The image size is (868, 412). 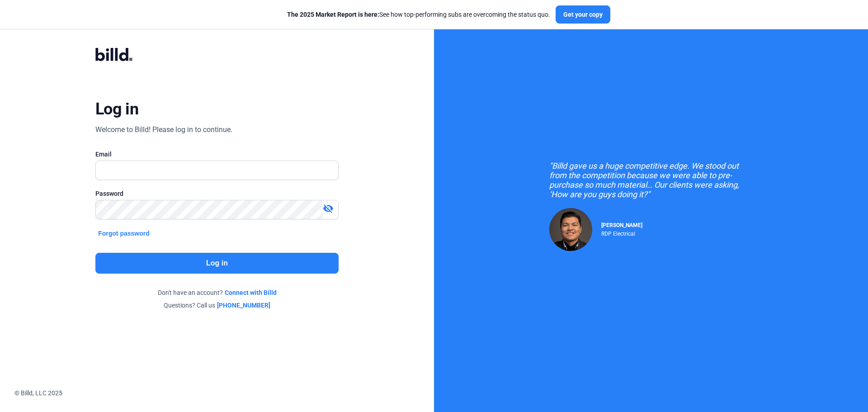 What do you see at coordinates (418, 15) in the screenshot?
I see `div: See how top-performing subs are overcoming the status quo.` at bounding box center [418, 15].